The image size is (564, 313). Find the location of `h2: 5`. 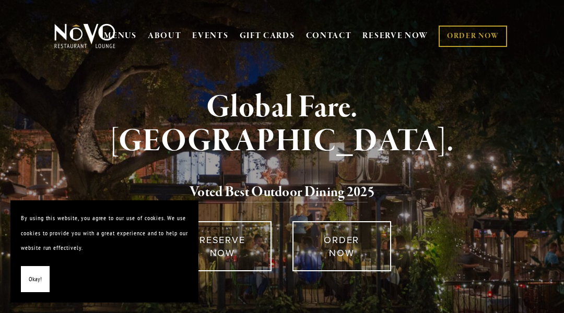

h2: 5 is located at coordinates (282, 193).